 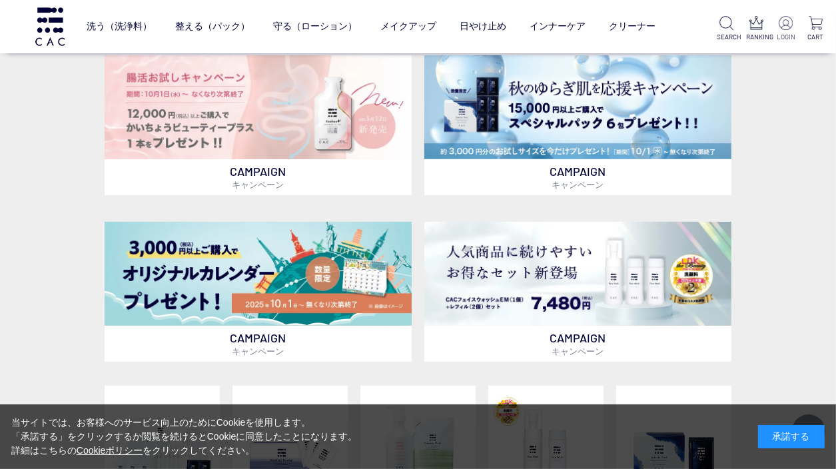 What do you see at coordinates (785, 29) in the screenshot?
I see `a: LOGIN` at bounding box center [785, 29].